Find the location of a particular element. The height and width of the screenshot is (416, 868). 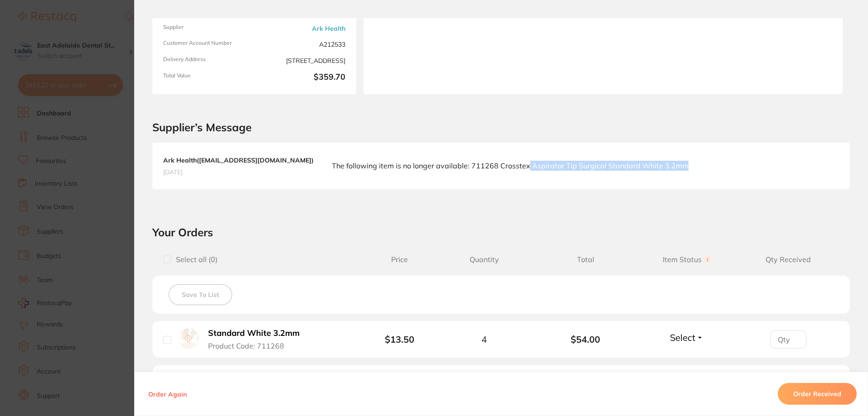

button: Standard White 3.2mm Product Code: 711268 is located at coordinates (258, 339).